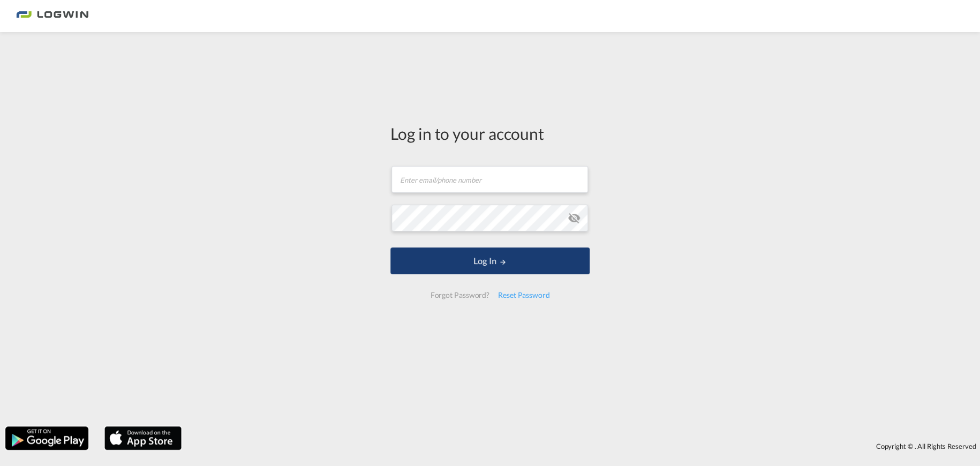 The height and width of the screenshot is (466, 980). I want to click on div: Log in to your account, so click(490, 133).